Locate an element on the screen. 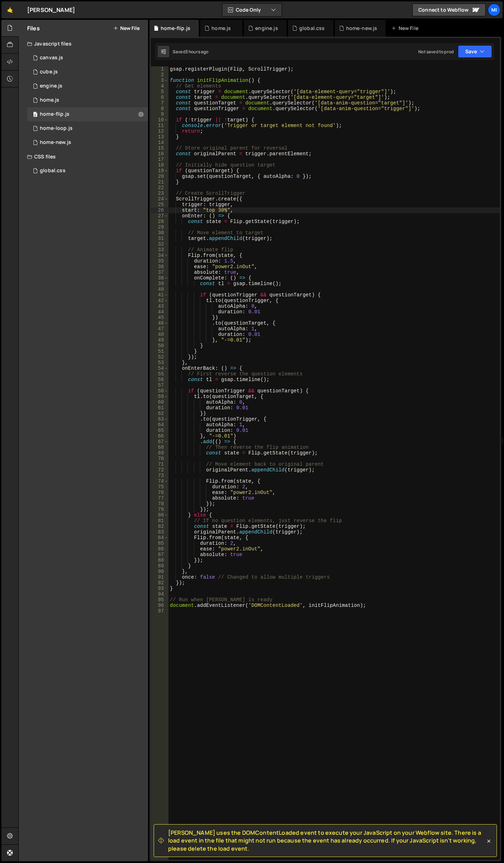 The image size is (504, 863). div: 56 is located at coordinates (160, 380).